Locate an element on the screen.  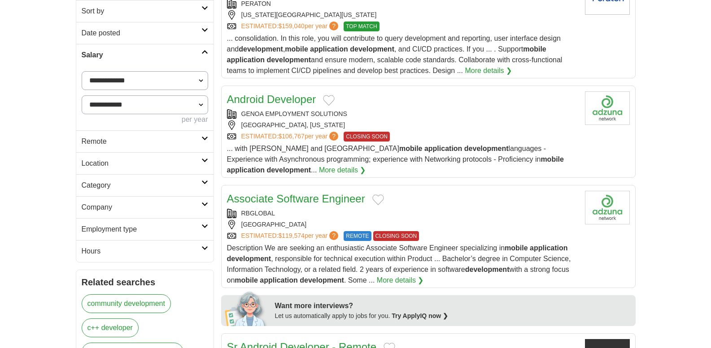
h2: Salary is located at coordinates (141, 55).